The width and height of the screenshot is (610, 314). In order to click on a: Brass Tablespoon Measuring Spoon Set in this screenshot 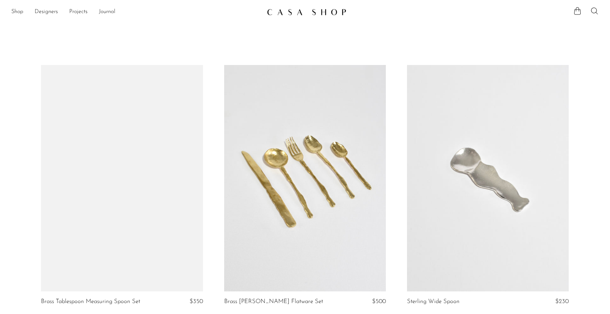, I will do `click(90, 301)`.